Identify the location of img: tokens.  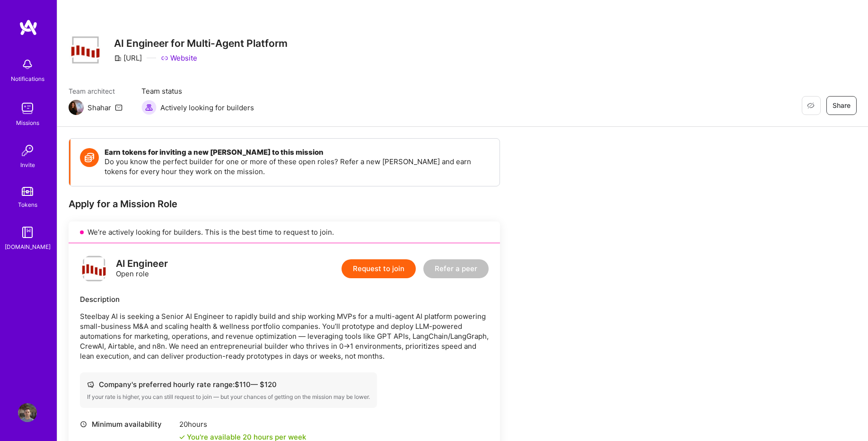
(27, 191).